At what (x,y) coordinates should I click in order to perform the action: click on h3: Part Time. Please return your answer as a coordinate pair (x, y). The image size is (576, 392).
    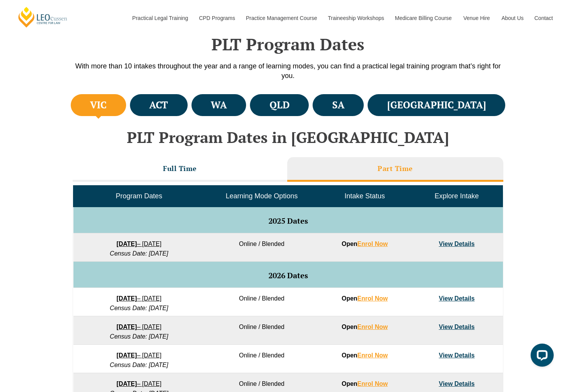
    Looking at the image, I should click on (395, 169).